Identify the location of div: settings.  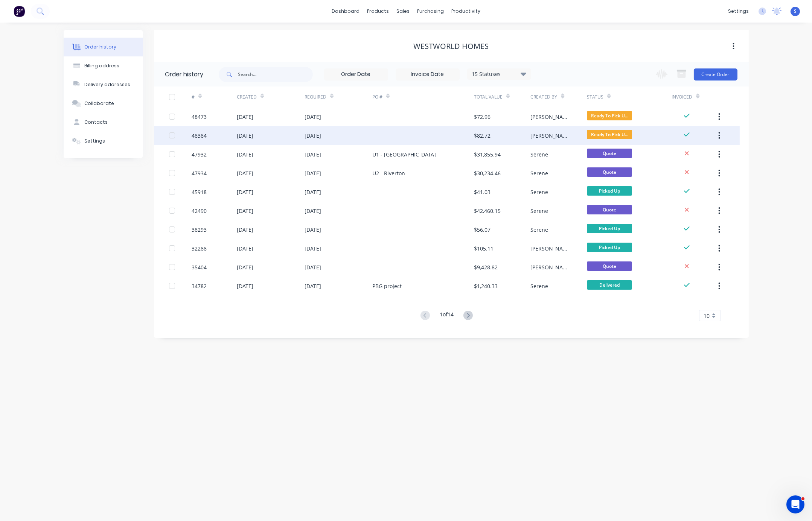
(738, 11).